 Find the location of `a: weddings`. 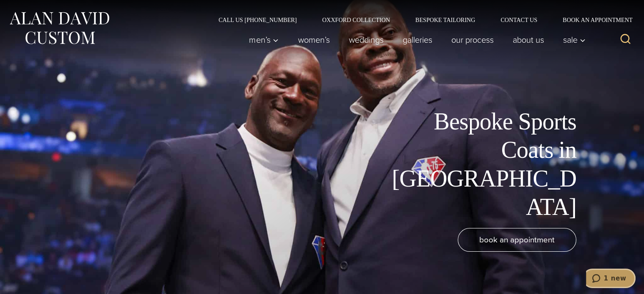

a: weddings is located at coordinates (366, 40).